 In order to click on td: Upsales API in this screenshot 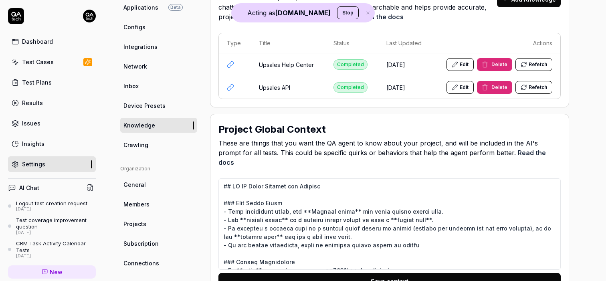, I will do `click(288, 87)`.